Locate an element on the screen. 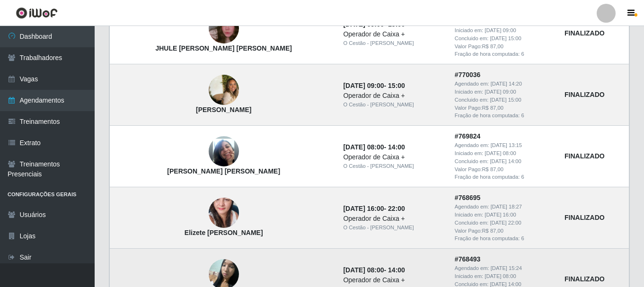 The width and height of the screenshot is (644, 287). img: Nubia de Alcântara Silva is located at coordinates (224, 151).